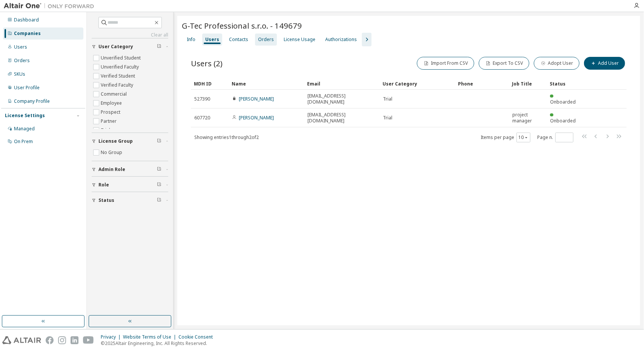 The height and width of the screenshot is (351, 644). What do you see at coordinates (504, 64) in the screenshot?
I see `button: Export To CSV` at bounding box center [504, 64].